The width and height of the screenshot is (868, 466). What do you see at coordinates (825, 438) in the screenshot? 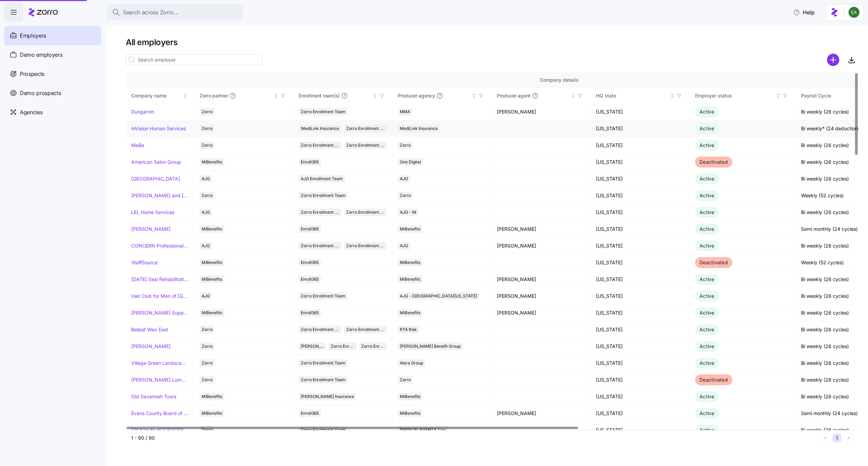
I see `button: Previous page` at bounding box center [825, 438].